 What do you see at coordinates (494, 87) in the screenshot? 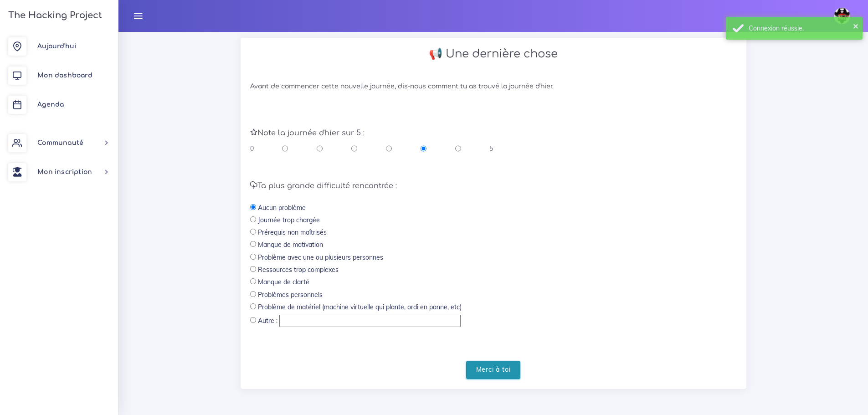
I see `h6: Avant de commencer cette nouvelle journée, dis-nous comment tu as trouvé la journée d'hier.` at bounding box center [494, 87].